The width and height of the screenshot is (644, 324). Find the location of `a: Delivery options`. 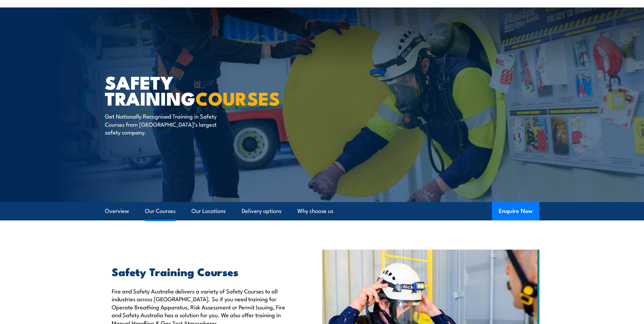

a: Delivery options is located at coordinates (261, 211).